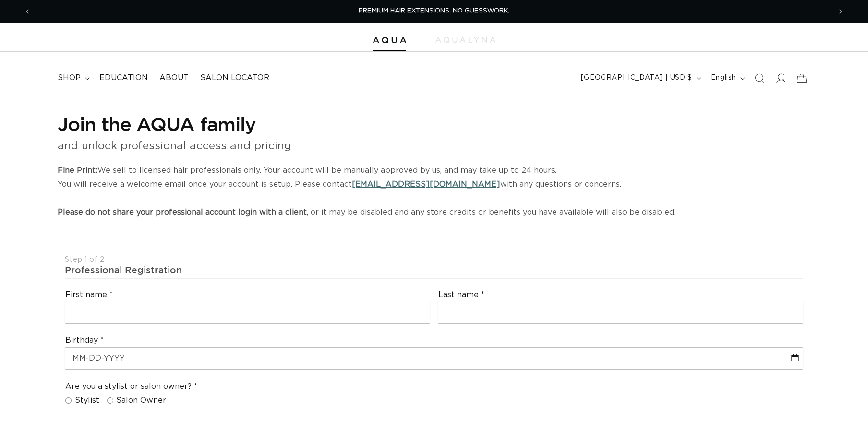 The height and width of the screenshot is (421, 868). I want to click on strong: Please do not share your professional account login with a client, so click(182, 212).